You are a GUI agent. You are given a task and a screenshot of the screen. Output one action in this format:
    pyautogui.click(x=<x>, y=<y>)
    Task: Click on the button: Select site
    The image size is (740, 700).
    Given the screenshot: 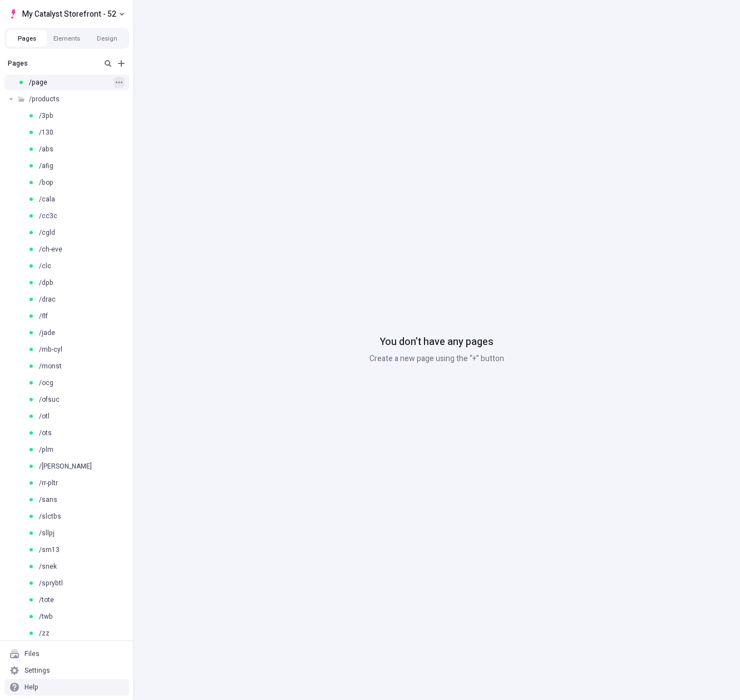 What is the action you would take?
    pyautogui.click(x=66, y=14)
    